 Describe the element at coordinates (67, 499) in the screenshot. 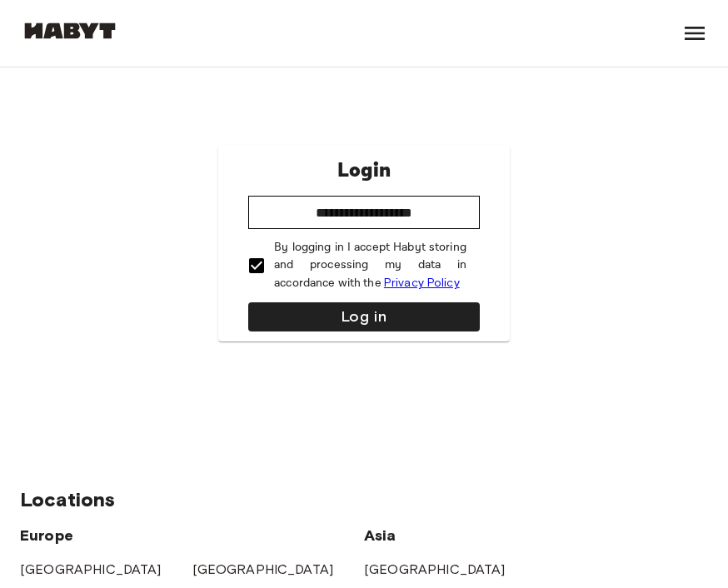

I see `span: Locations` at that location.